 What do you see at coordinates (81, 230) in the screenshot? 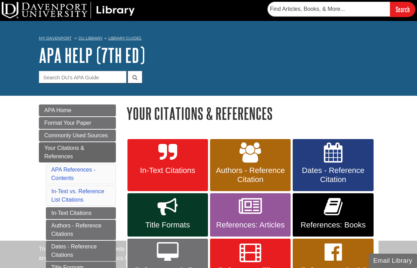
I see `a: Authors - Reference Citations` at bounding box center [81, 230].